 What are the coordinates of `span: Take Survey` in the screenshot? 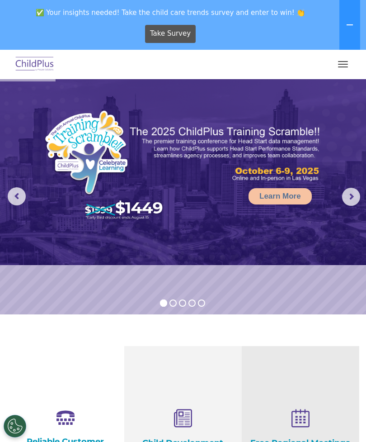 It's located at (171, 33).